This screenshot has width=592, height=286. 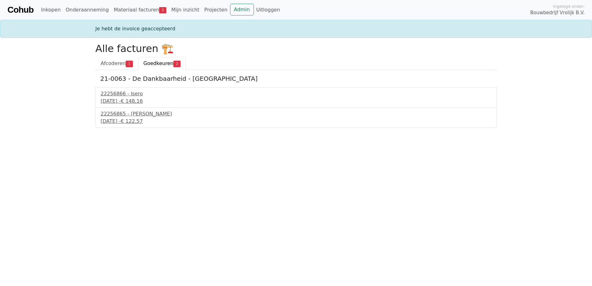 I want to click on div: Je hebt de invoice geaccepteerd, so click(x=296, y=29).